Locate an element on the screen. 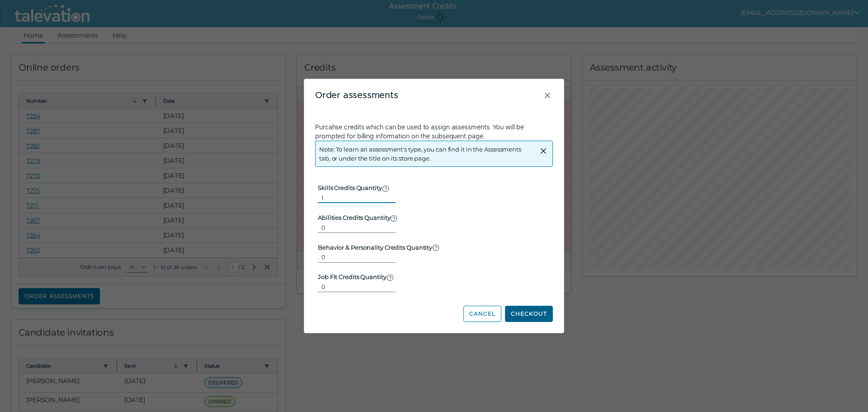  label: Skills Credits Quantity is located at coordinates (353, 188).